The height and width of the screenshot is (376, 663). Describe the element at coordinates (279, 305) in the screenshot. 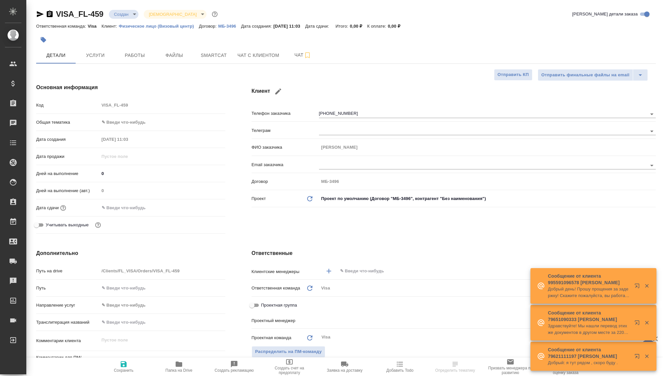

I see `span: Проектная группа` at that location.